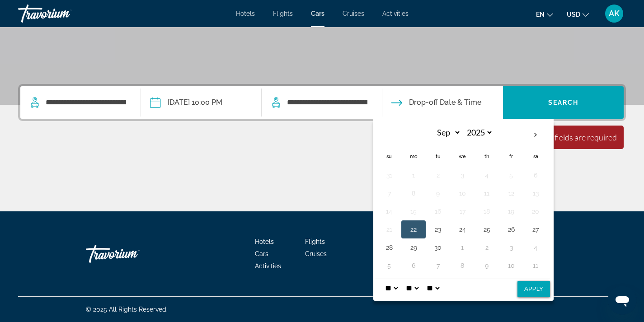 This screenshot has width=644, height=322. Describe the element at coordinates (511, 193) in the screenshot. I see `button: Day 12` at that location.